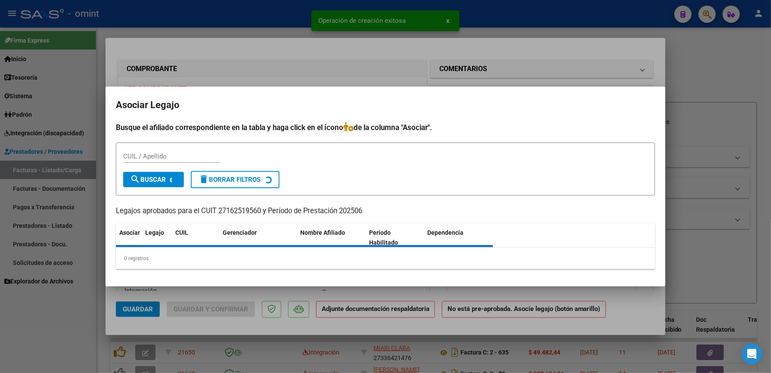 The height and width of the screenshot is (373, 771). Describe the element at coordinates (386, 105) in the screenshot. I see `h2: Asociar Legajo` at that location.